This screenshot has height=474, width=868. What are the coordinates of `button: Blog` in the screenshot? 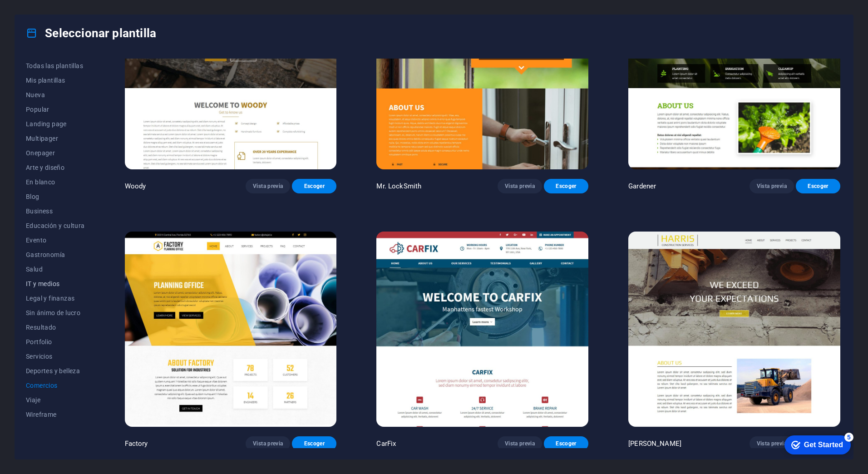 It's located at (55, 197).